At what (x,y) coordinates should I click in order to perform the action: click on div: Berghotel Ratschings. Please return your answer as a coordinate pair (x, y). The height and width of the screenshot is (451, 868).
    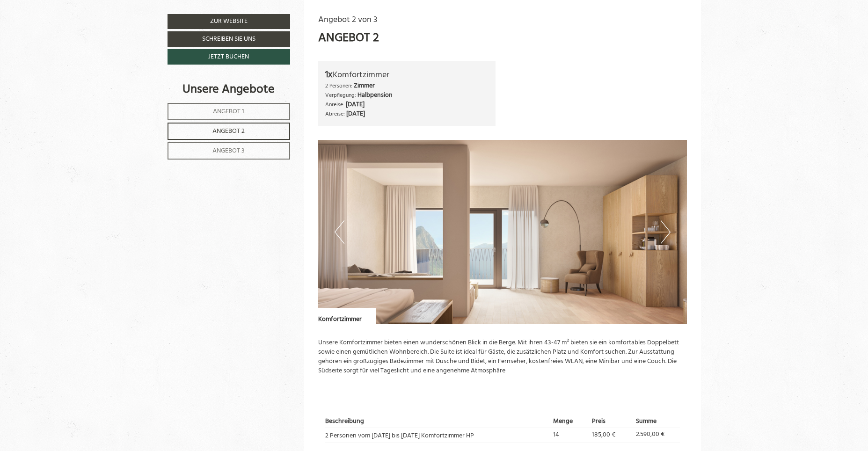
    Looking at the image, I should click on (71, 30).